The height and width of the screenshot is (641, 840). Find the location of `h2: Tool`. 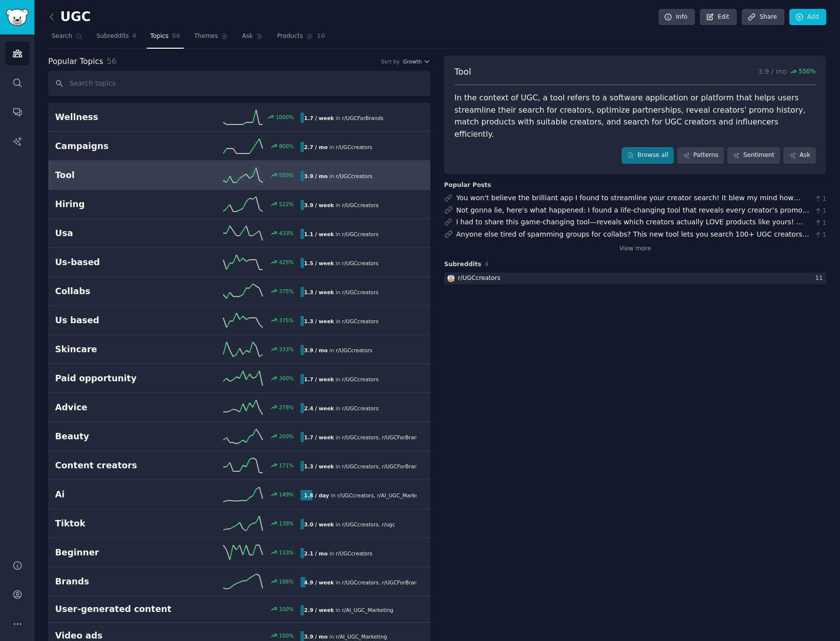

h2: Tool is located at coordinates (116, 176).